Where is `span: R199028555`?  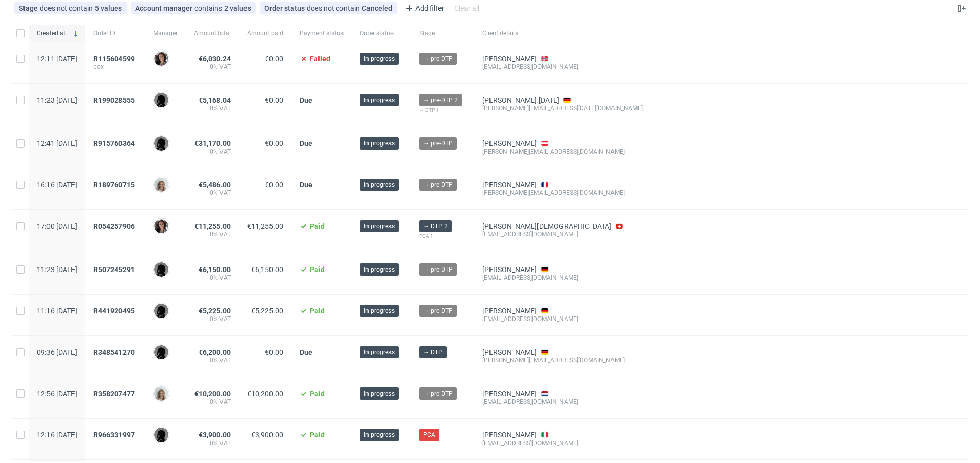 span: R199028555 is located at coordinates (114, 100).